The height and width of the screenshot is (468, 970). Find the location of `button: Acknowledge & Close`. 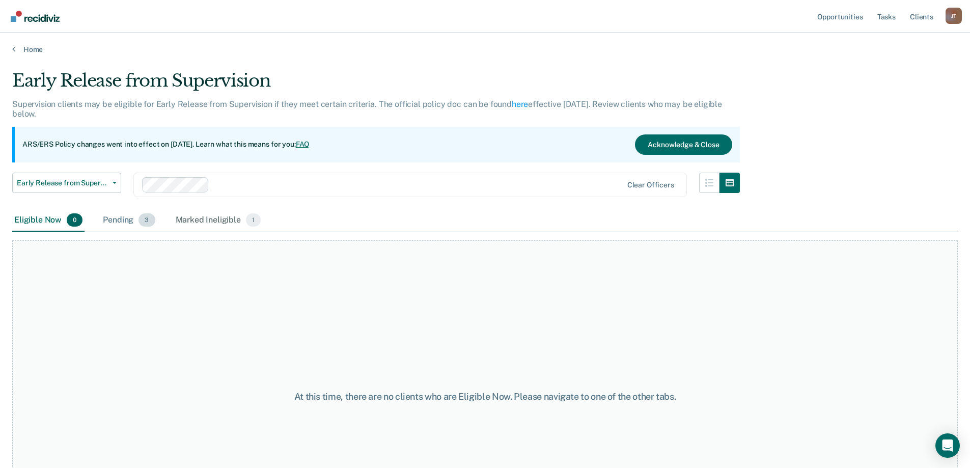

button: Acknowledge & Close is located at coordinates (683, 145).